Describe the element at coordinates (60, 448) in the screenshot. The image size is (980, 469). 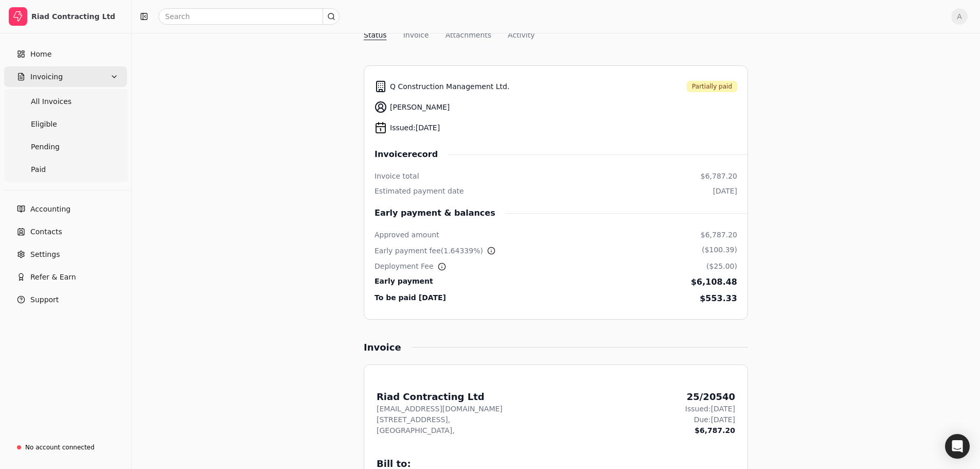
I see `div: No account connected` at that location.